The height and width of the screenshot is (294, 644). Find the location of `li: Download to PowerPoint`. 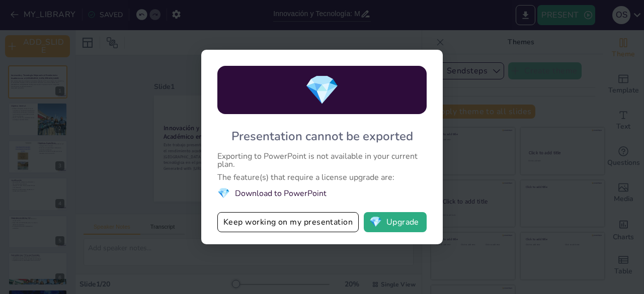

li: Download to PowerPoint is located at coordinates (322, 193).